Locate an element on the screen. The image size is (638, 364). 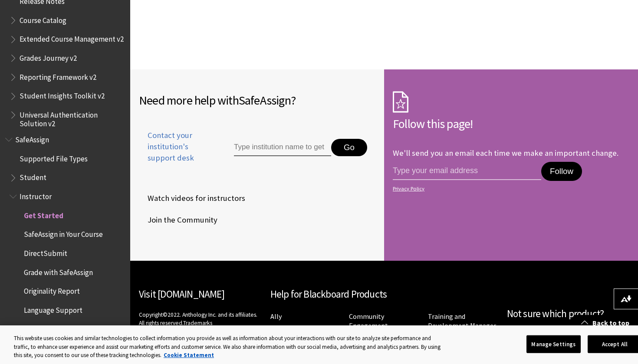
h2: Not sure which product? is located at coordinates (568, 313).